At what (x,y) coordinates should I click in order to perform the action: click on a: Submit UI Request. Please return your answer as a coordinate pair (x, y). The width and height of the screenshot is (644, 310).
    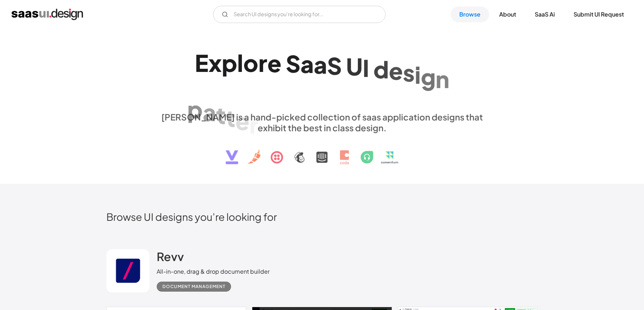
    Looking at the image, I should click on (599, 14).